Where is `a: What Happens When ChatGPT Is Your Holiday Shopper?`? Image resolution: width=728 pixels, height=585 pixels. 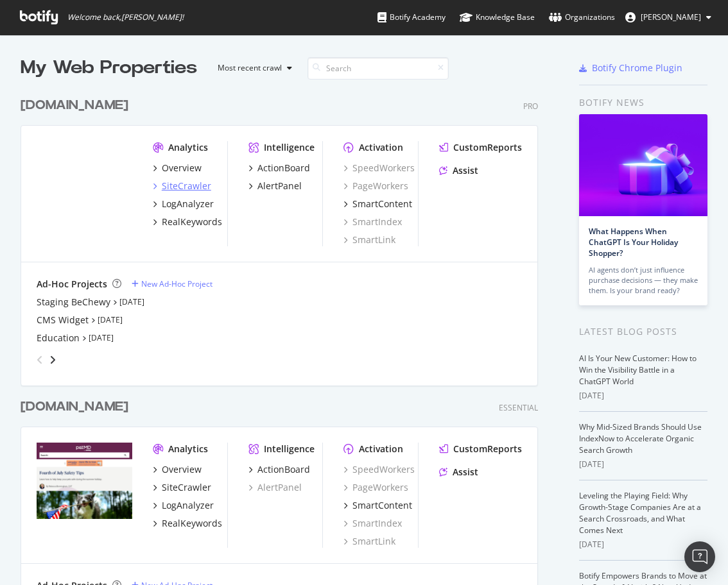
a: What Happens When ChatGPT Is Your Holiday Shopper? is located at coordinates (633, 242).